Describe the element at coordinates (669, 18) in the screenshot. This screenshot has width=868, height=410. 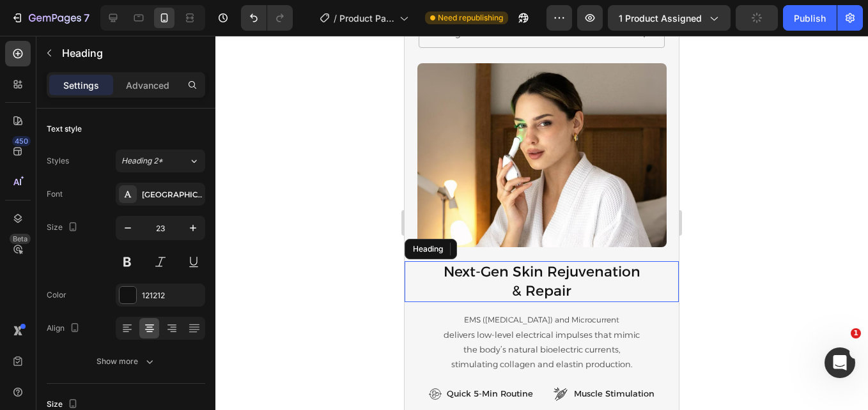
I see `button: 1 product assigned` at that location.